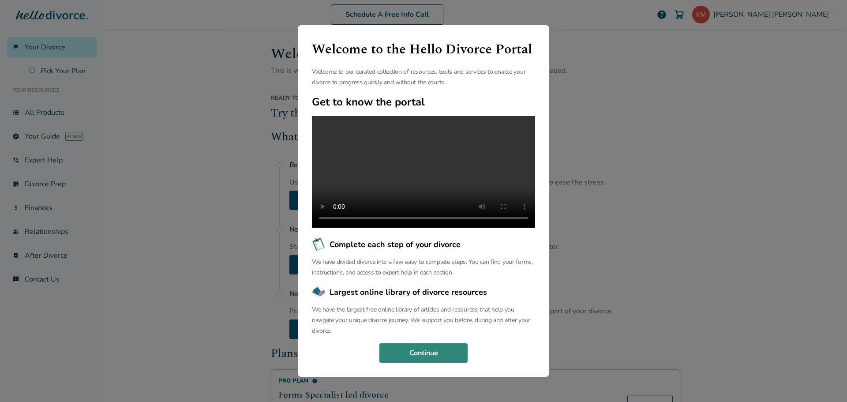 The width and height of the screenshot is (847, 402). I want to click on button: Continue, so click(424, 353).